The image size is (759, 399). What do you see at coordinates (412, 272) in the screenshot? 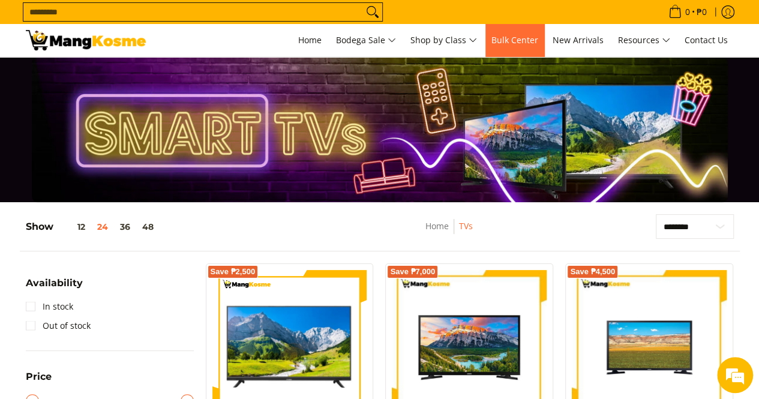
I see `span: Save ₱7,000` at bounding box center [412, 272].